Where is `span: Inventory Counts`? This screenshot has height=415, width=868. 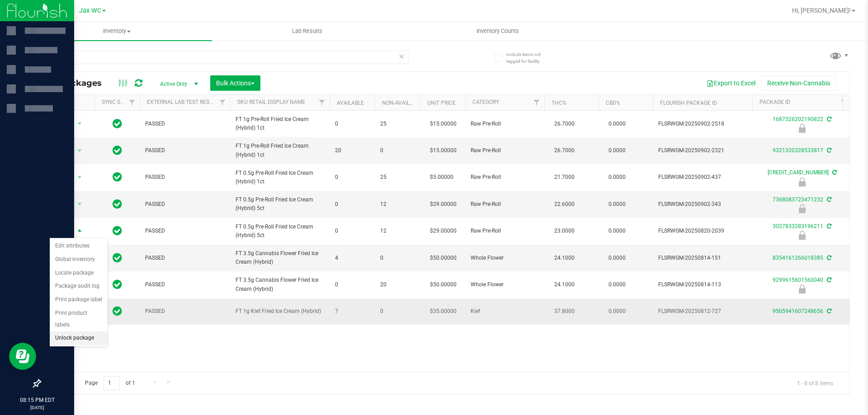
span: Inventory Counts is located at coordinates (498, 31).